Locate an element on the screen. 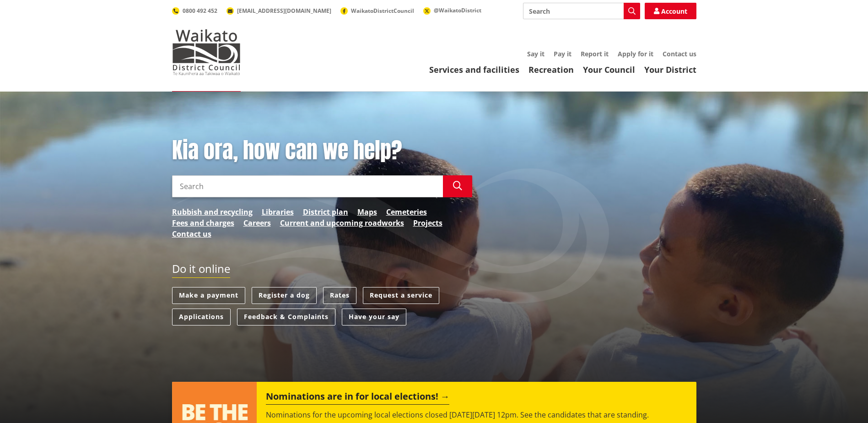 The height and width of the screenshot is (423, 868). a: Report it is located at coordinates (594, 53).